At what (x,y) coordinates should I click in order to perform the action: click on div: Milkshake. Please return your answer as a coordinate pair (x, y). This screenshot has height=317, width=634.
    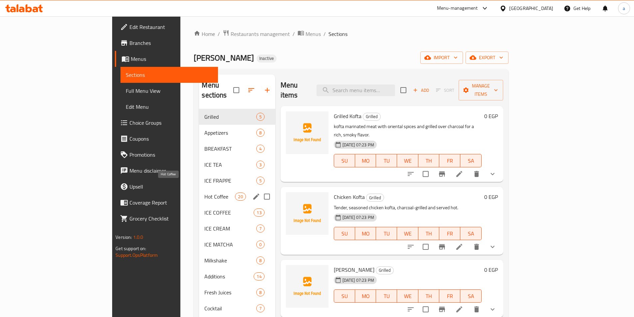
    Looking at the image, I should click on (230, 261).